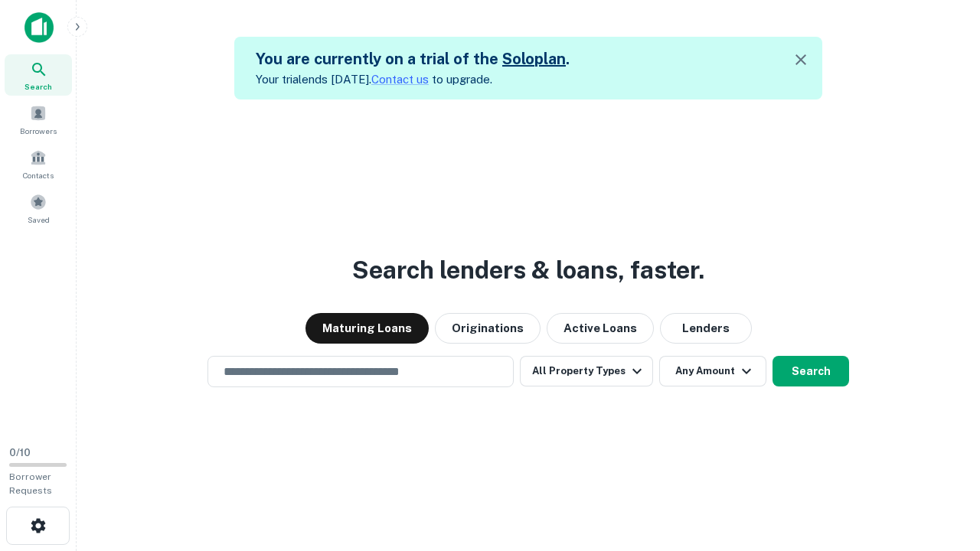 Image resolution: width=980 pixels, height=551 pixels. I want to click on h3: Search lenders & loans, faster., so click(528, 270).